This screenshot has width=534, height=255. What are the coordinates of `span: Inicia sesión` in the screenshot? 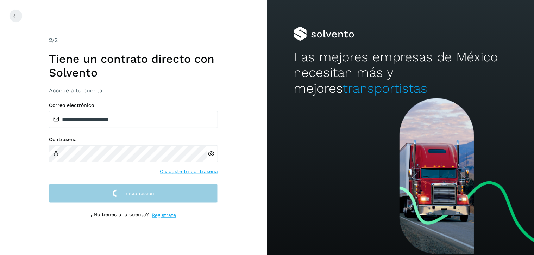 It's located at (139, 193).